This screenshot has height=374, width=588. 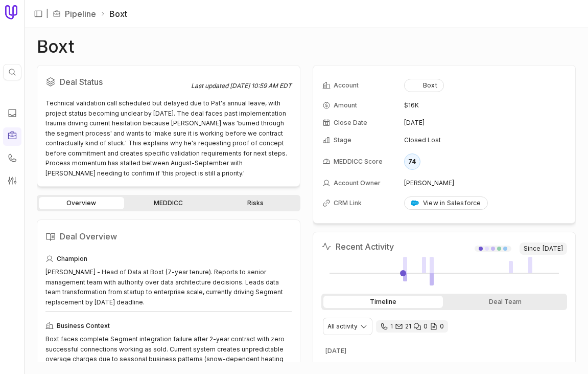 I want to click on h2: Deal Status, so click(x=118, y=81).